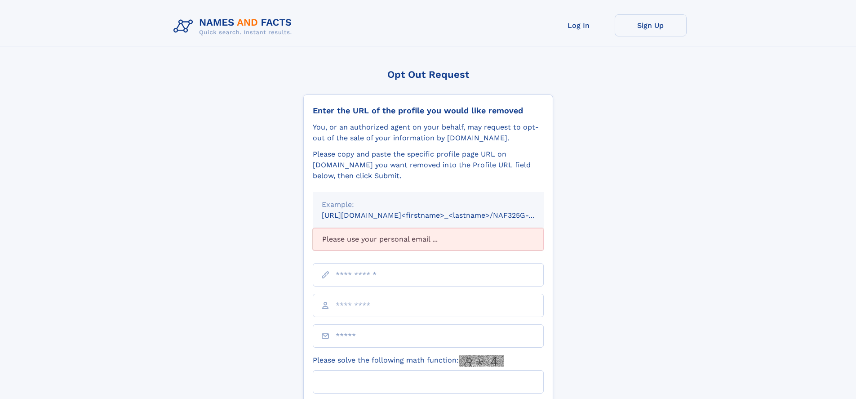 This screenshot has height=399, width=856. Describe the element at coordinates (428, 239) in the screenshot. I see `div: Please use your personal email ...` at that location.